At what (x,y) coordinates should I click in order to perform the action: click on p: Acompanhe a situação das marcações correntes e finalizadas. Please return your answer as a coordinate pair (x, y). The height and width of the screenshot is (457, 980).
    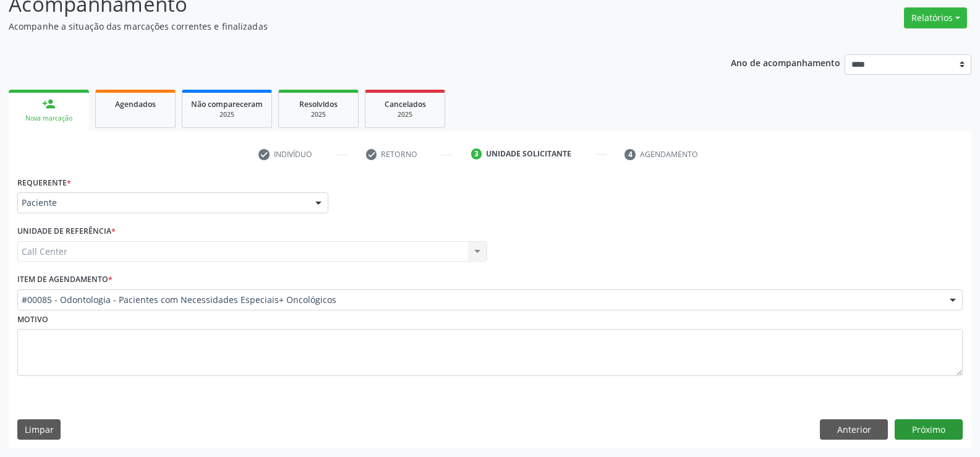
    Looking at the image, I should click on (345, 26).